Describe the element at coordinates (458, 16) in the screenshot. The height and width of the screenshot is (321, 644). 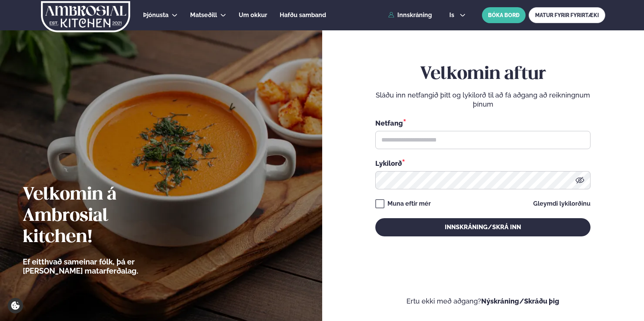
I see `button: is` at that location.